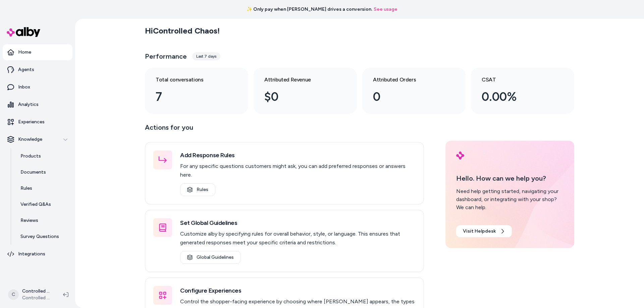 The image size is (644, 308). Describe the element at coordinates (31, 156) in the screenshot. I see `p: Products` at that location.